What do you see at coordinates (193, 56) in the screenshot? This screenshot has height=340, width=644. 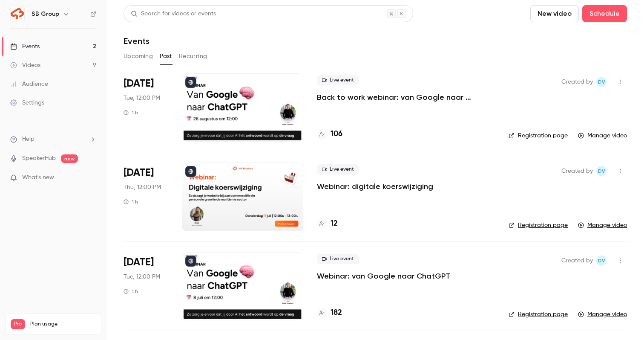 I see `button: Recurring` at bounding box center [193, 56].